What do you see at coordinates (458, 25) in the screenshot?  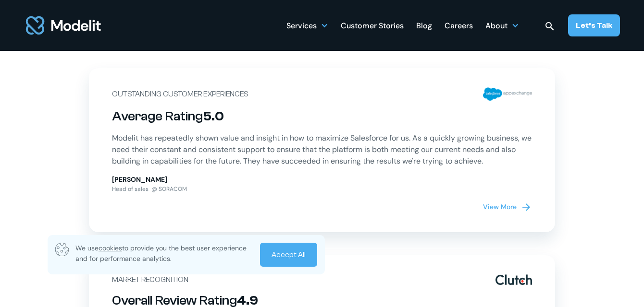 I see `a: Careers` at bounding box center [458, 25].